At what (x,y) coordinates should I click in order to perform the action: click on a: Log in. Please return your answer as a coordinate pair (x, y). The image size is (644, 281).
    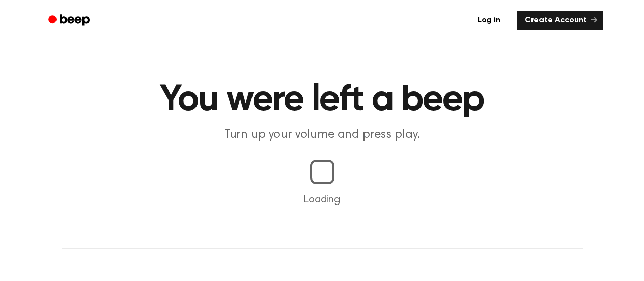
    Looking at the image, I should click on (489, 21).